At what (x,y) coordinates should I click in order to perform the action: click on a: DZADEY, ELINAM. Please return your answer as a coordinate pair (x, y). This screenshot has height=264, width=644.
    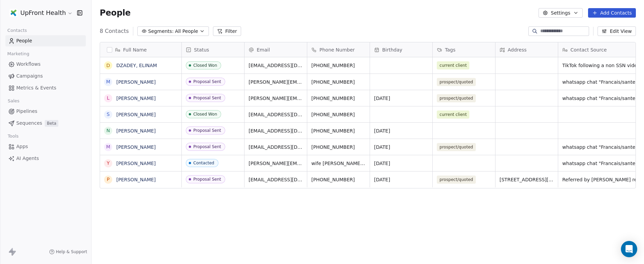
    Looking at the image, I should click on (137, 65).